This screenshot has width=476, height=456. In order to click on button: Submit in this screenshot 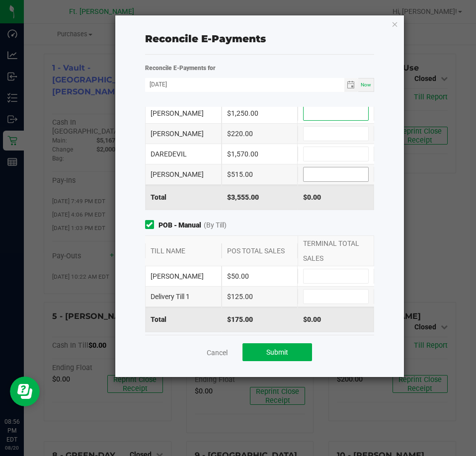, I will do `click(277, 353)`.